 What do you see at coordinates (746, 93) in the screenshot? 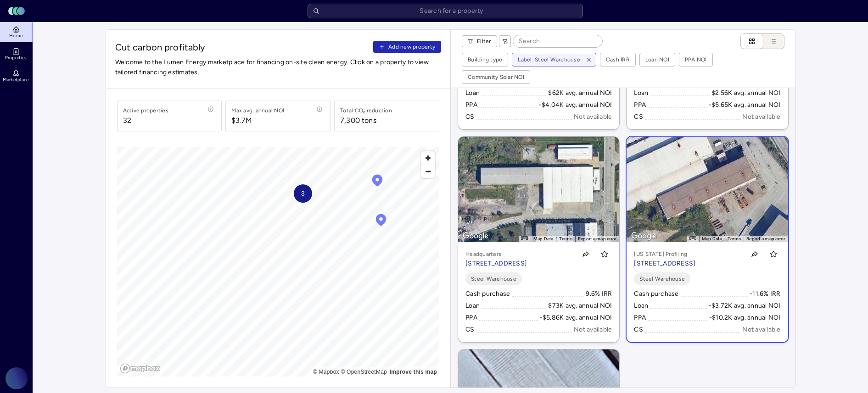
I see `div: $2.56K avg. annual NOI` at bounding box center [746, 93].